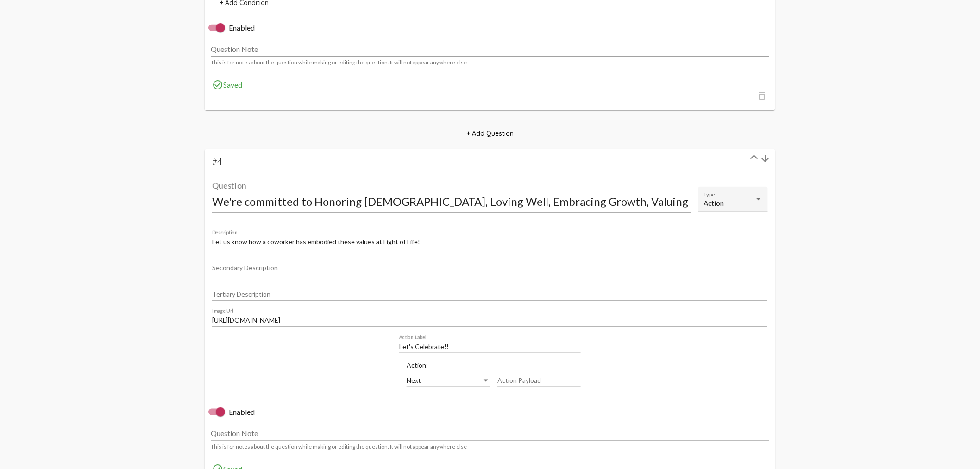  I want to click on span: + Add Question, so click(490, 133).